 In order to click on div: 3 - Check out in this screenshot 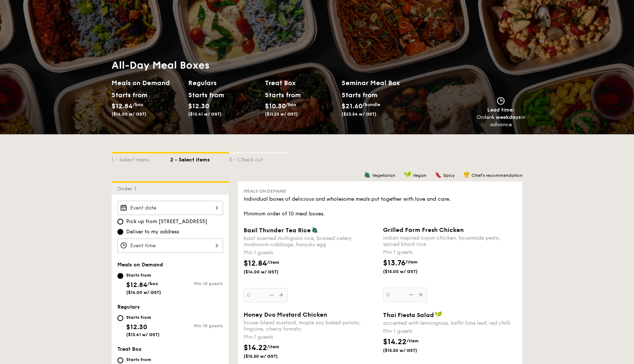, I will do `click(258, 159)`.